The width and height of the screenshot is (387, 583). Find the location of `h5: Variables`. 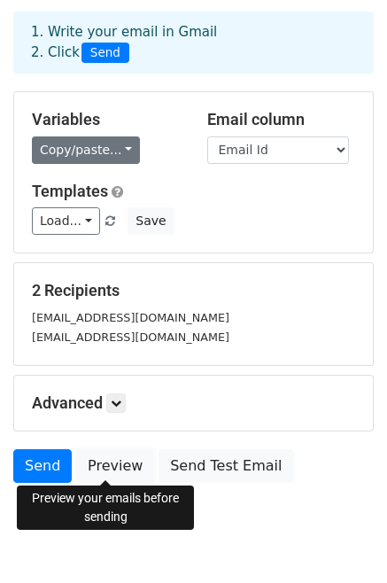

h5: Variables is located at coordinates (106, 120).